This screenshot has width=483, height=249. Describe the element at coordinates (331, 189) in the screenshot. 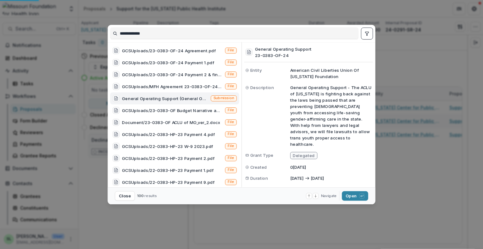

I see `p: $300,000` at that location.